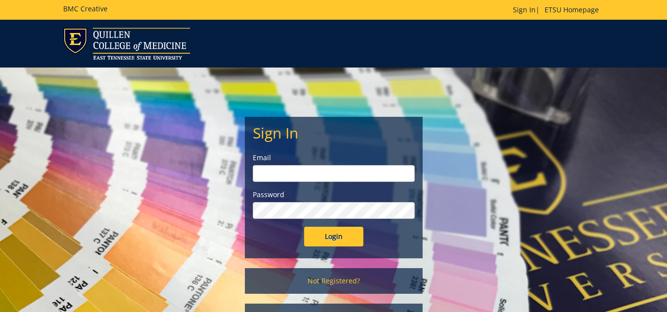 Image resolution: width=667 pixels, height=312 pixels. I want to click on label: Password, so click(334, 195).